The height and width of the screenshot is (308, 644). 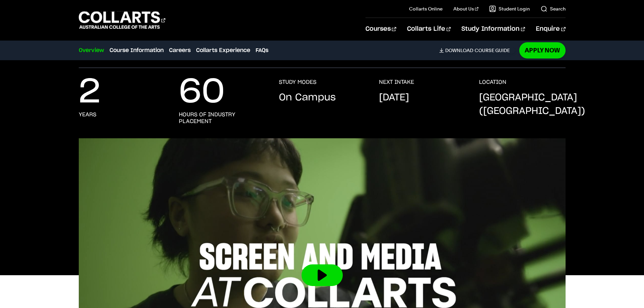 What do you see at coordinates (542, 50) in the screenshot?
I see `a: Apply Now` at bounding box center [542, 50].